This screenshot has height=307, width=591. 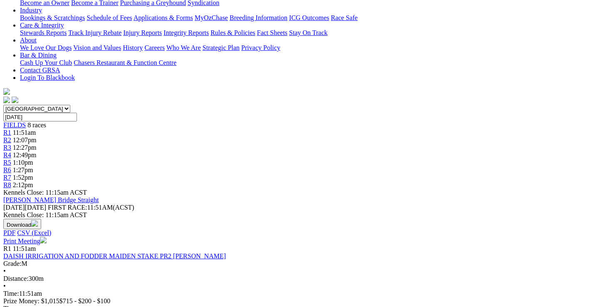 What do you see at coordinates (25, 155) in the screenshot?
I see `span: 12:49pm` at bounding box center [25, 155].